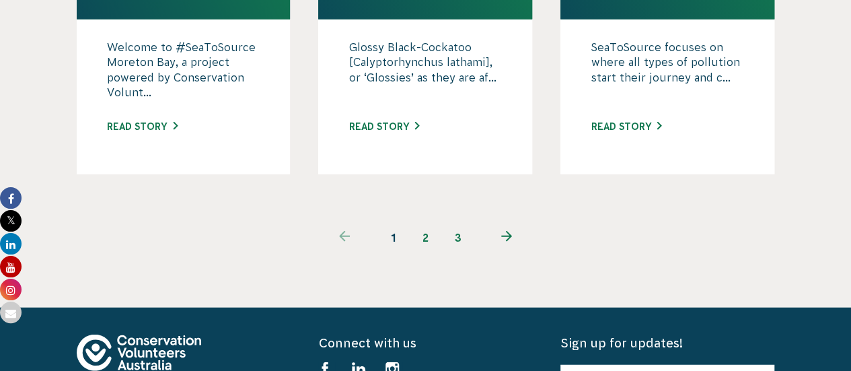 This screenshot has width=851, height=371. What do you see at coordinates (507, 238) in the screenshot?
I see `a: Next page` at bounding box center [507, 238].